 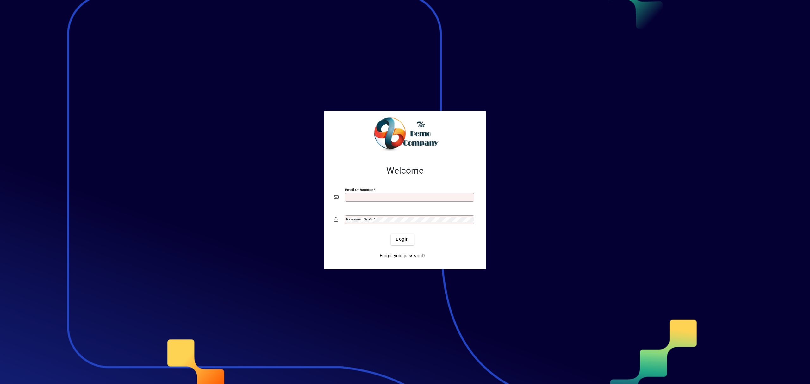 What do you see at coordinates (403, 256) in the screenshot?
I see `a: Forgot your password?` at bounding box center [403, 256].